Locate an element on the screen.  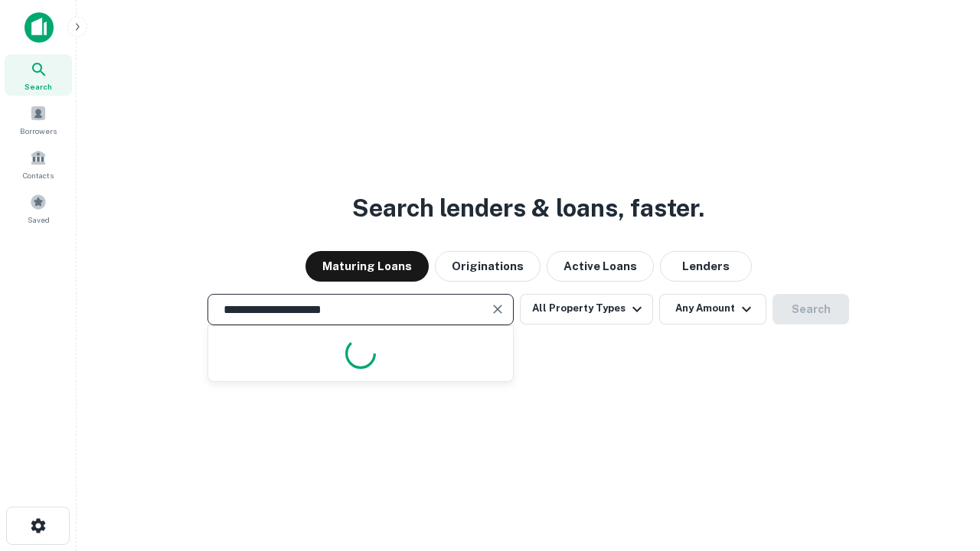
button: Active Loans is located at coordinates (601, 267).